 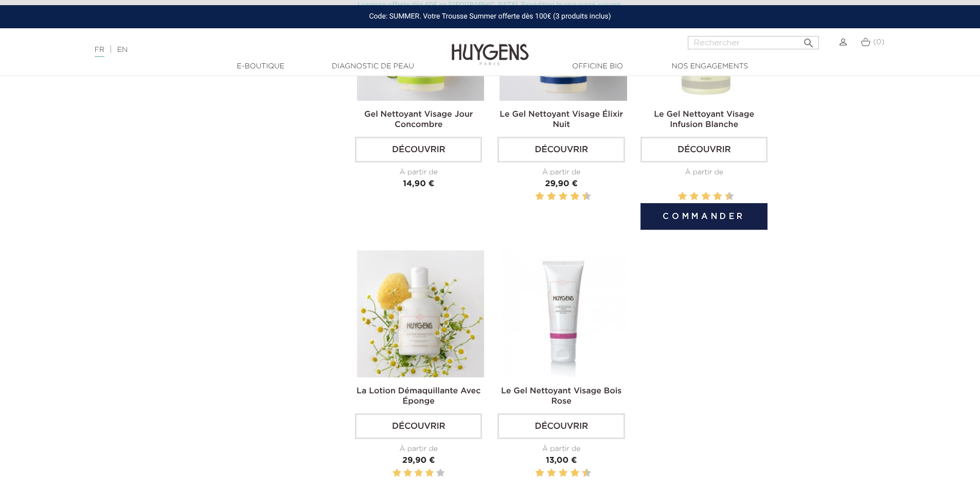 I want to click on a: Officine Bio, so click(x=598, y=66).